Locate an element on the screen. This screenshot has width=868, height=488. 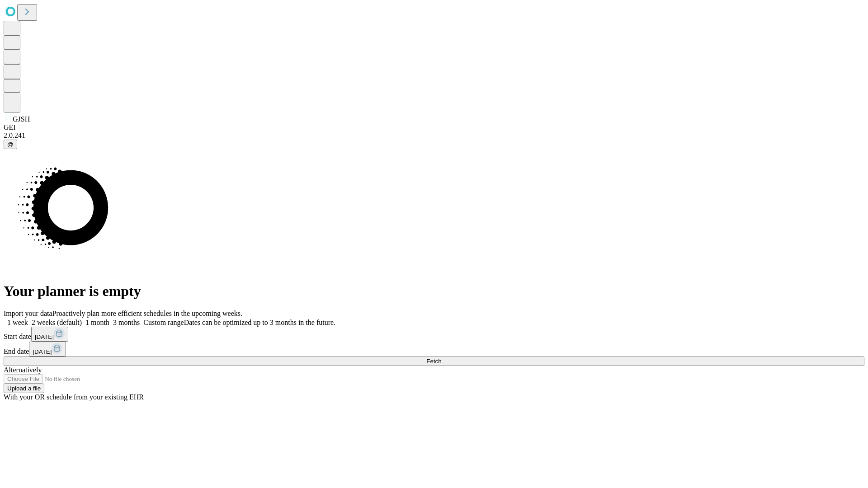
span: Alternatively is located at coordinates (23, 370).